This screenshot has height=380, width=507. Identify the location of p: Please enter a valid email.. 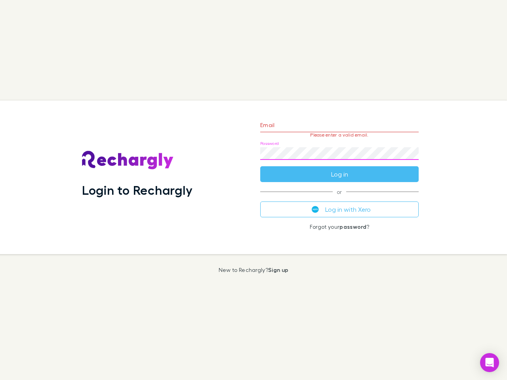
(339, 135).